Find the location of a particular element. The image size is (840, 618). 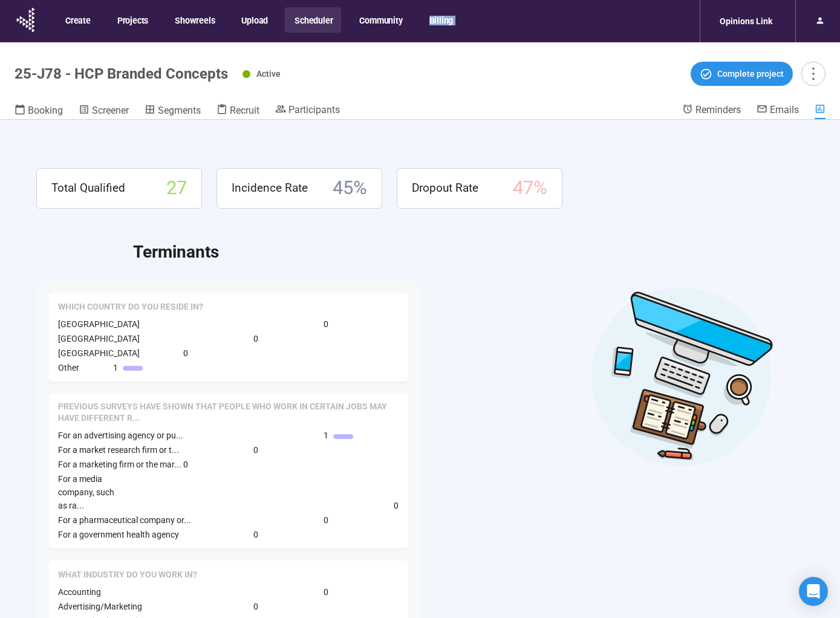

span: more is located at coordinates (813, 73).